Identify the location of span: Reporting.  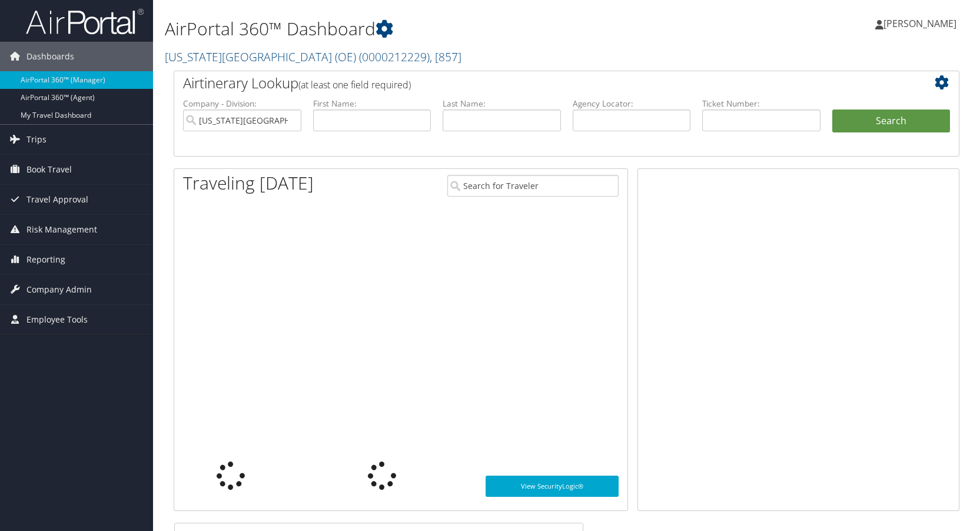
(46, 259).